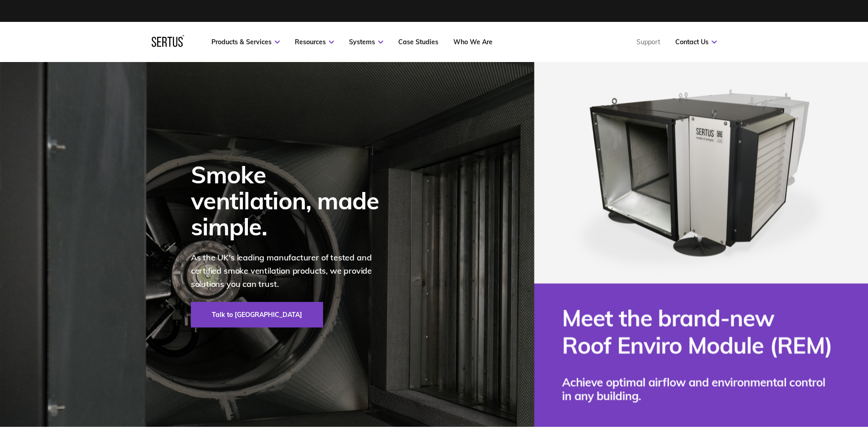 This screenshot has width=868, height=431. I want to click on a: Products & Services, so click(245, 42).